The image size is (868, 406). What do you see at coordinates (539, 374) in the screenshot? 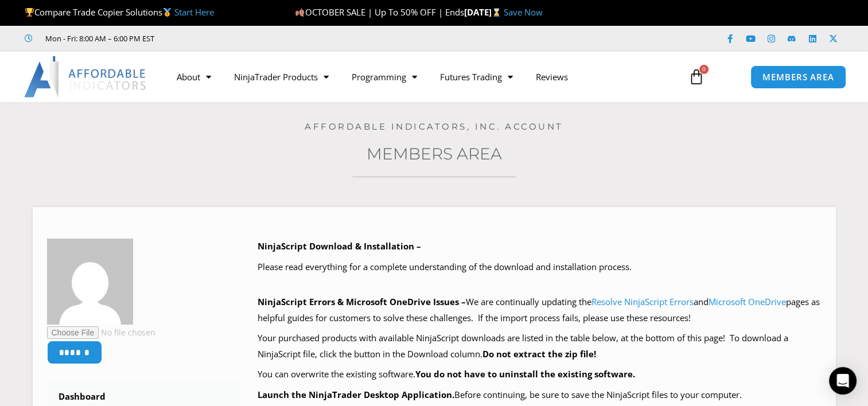
I see `p: You can overwrite the existing software.` at bounding box center [539, 374].